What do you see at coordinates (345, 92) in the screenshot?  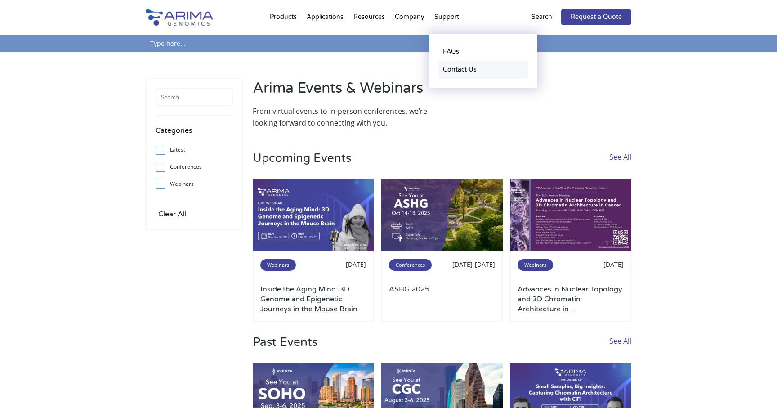 I see `h2: Arima Events & Webinars` at bounding box center [345, 92].